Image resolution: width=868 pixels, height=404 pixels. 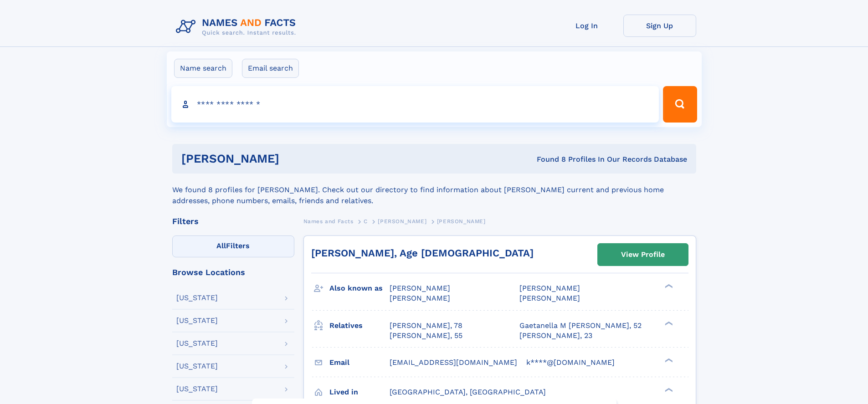 What do you see at coordinates (365, 222) in the screenshot?
I see `span: C` at bounding box center [365, 222].